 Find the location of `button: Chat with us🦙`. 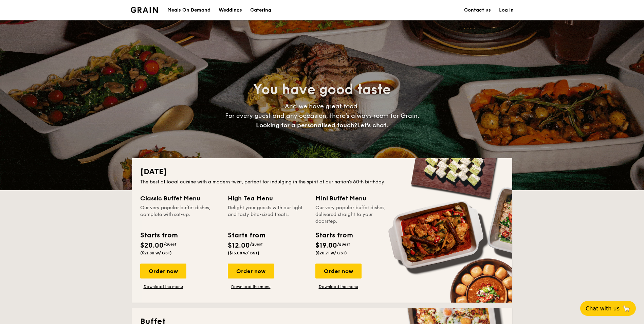

button: Chat with us🦙 is located at coordinates (608, 308).